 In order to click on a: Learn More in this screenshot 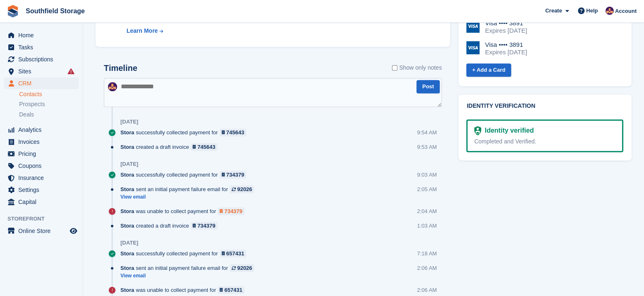, I will do `click(215, 31)`.